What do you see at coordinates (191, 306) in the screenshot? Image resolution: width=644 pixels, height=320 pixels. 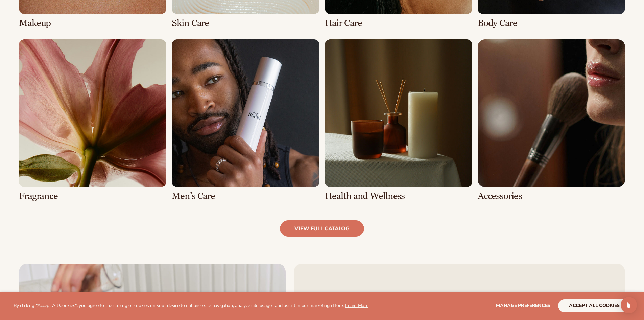 I see `p: By clicking "Accept All Cookies", you agree to the storing of cookies on your device to enhance s...` at bounding box center [191, 306].